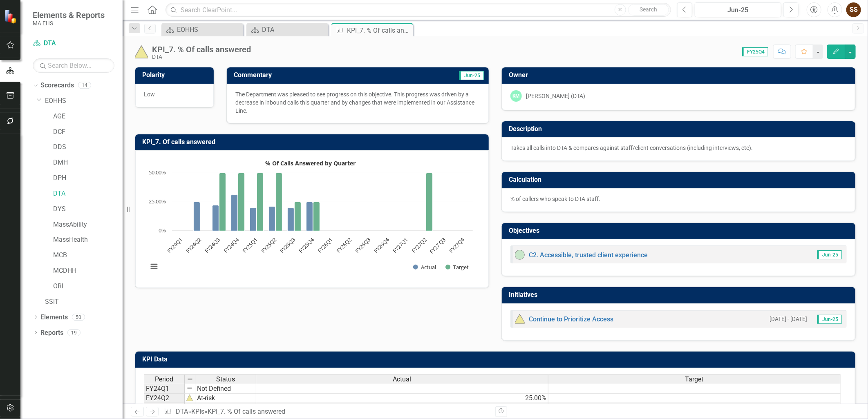  Describe the element at coordinates (402, 398) in the screenshot. I see `td: 25.00%` at that location.